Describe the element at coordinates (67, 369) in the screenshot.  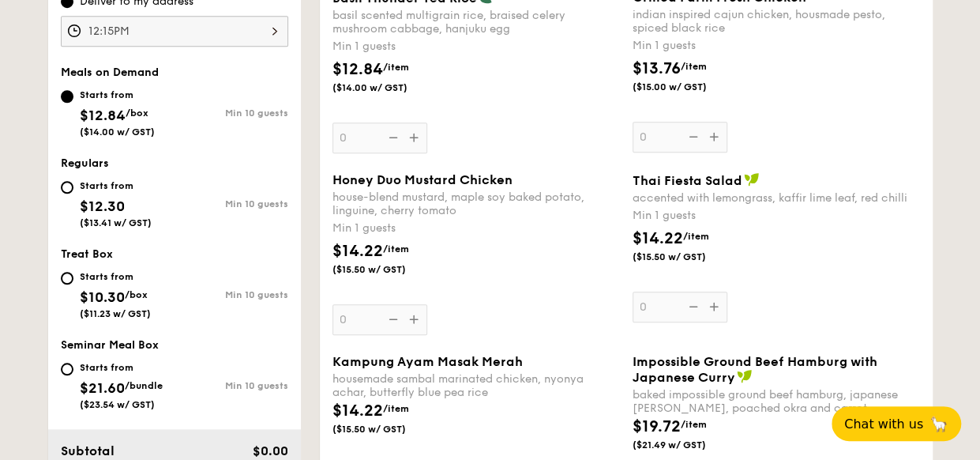
I see `input: Starts from$21.60/bundle($23.54 w/ GST)Min 10 guests` at that location.